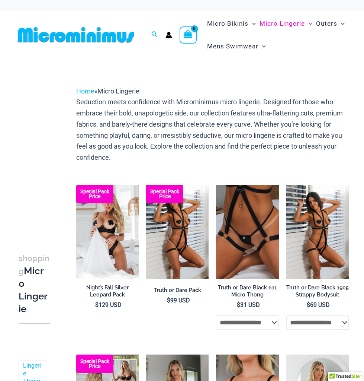 The height and width of the screenshot is (381, 364). Describe the element at coordinates (248, 292) in the screenshot. I see `a: Truth or Dare Black 611 Micro Thong` at that location.